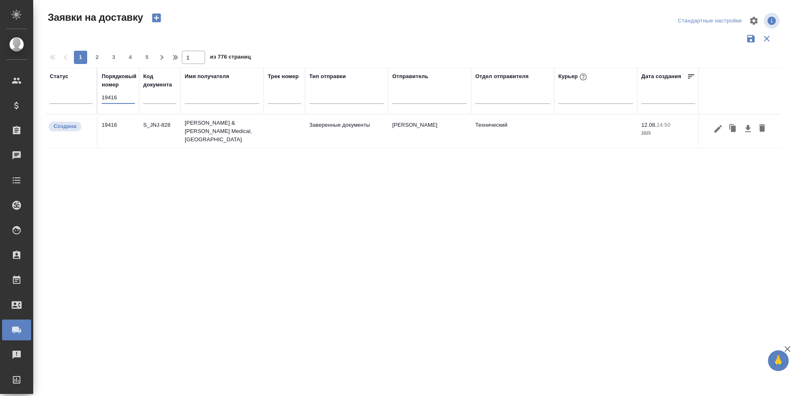 This screenshot has height=396, width=797. What do you see at coordinates (130, 57) in the screenshot?
I see `button: 4` at bounding box center [130, 57].